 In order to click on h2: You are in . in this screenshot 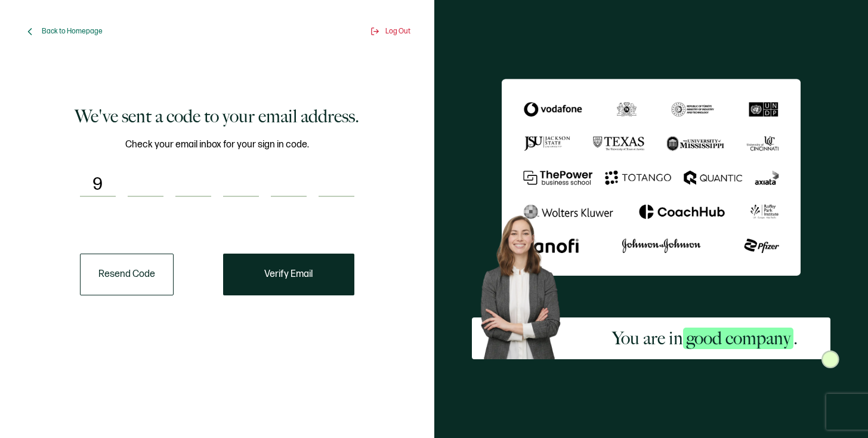, I will do `click(705, 338)`.